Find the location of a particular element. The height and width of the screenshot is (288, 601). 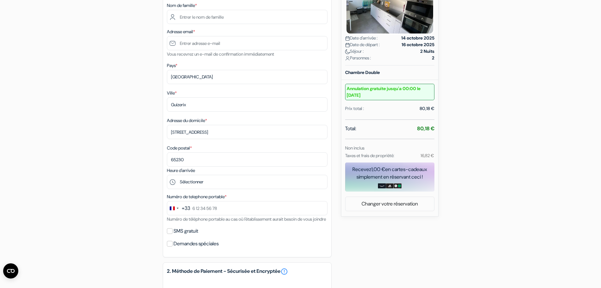

strong: 2 is located at coordinates (433, 58).